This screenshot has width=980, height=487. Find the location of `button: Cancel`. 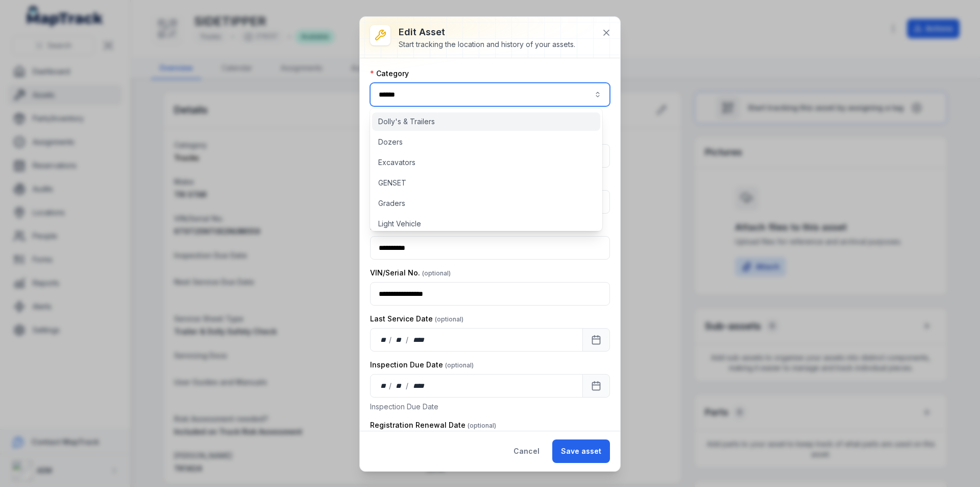

button: Cancel is located at coordinates (526, 451).